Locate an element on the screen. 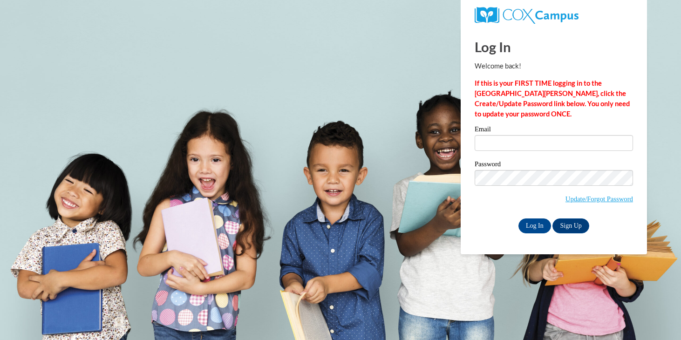 Image resolution: width=681 pixels, height=340 pixels. h1: Log In is located at coordinates (554, 47).